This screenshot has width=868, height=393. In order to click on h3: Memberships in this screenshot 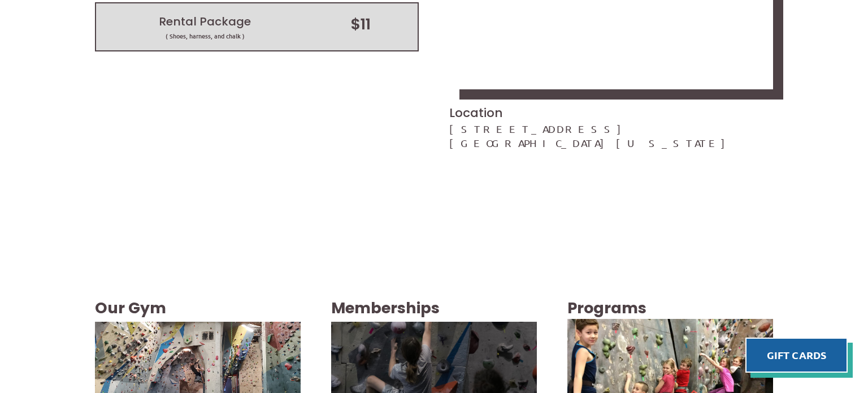, I will do `click(434, 308)`.